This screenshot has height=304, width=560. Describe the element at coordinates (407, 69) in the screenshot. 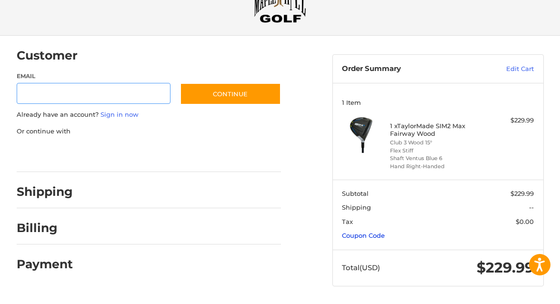

I see `h3: Order Summary` at that location.